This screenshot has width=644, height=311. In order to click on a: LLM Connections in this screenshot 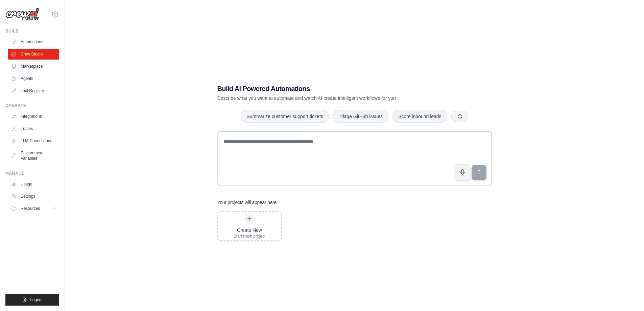, I will do `click(34, 141)`.